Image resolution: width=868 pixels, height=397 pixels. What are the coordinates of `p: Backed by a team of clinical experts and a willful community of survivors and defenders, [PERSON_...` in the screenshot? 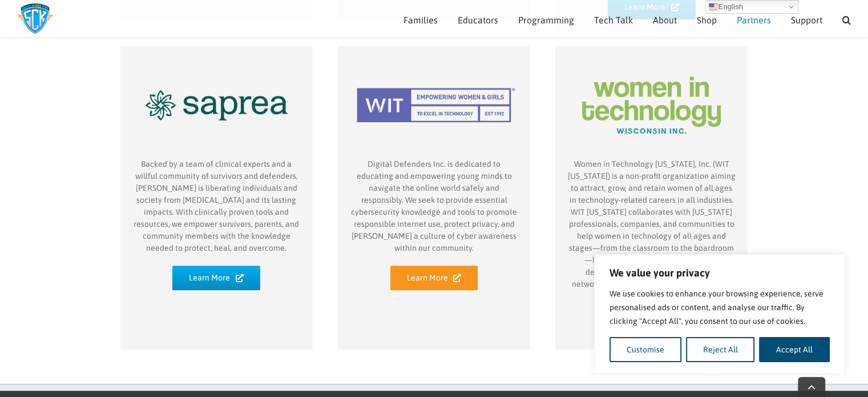 It's located at (216, 206).